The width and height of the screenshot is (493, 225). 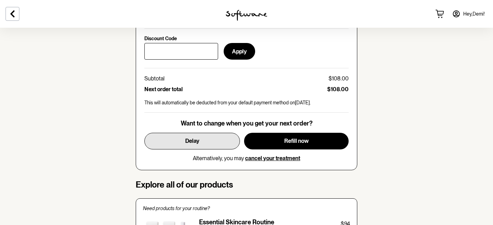 What do you see at coordinates (161, 38) in the screenshot?
I see `p: Discount Code` at bounding box center [161, 38].